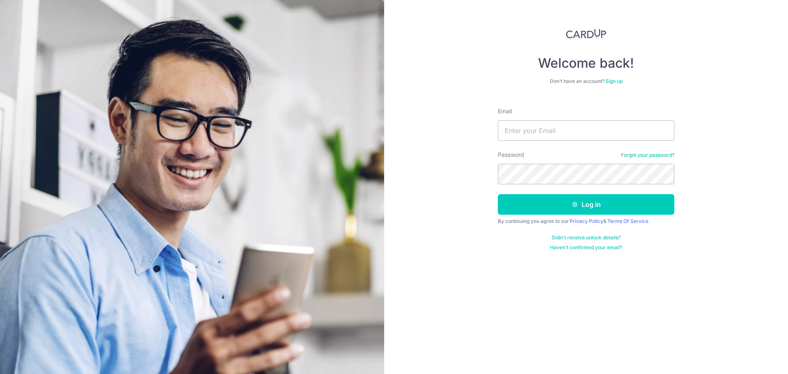  I want to click on div: Don’t have an account?, so click(586, 81).